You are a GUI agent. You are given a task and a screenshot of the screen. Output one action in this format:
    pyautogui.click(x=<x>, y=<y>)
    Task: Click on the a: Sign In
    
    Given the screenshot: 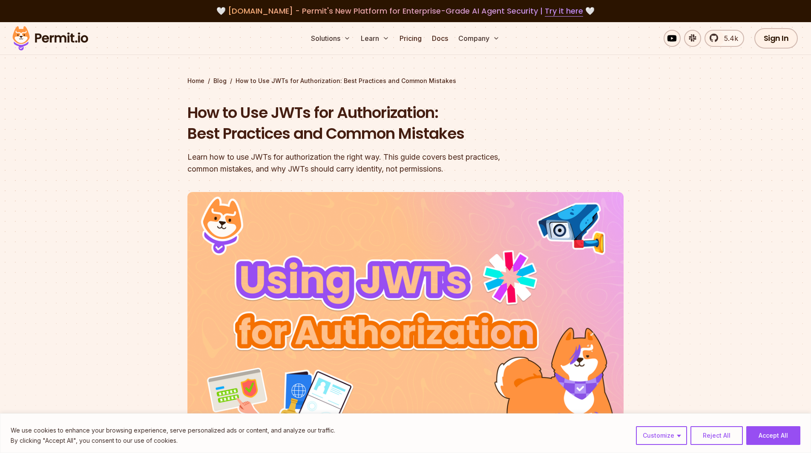 What is the action you would take?
    pyautogui.click(x=776, y=38)
    